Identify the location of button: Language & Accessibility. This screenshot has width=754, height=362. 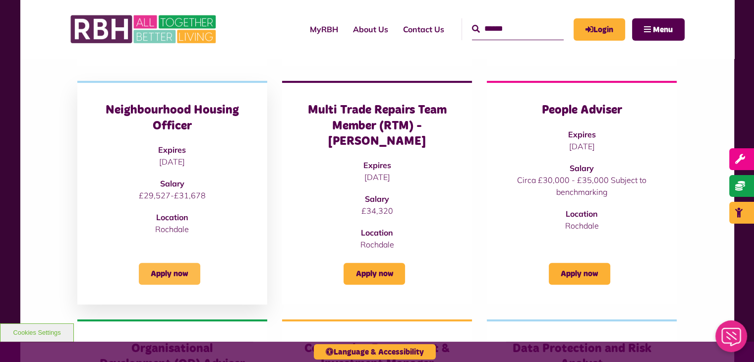
(375, 351).